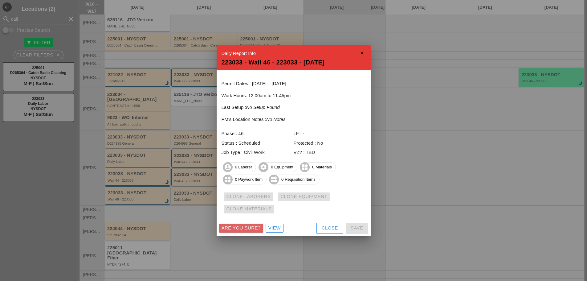 The image size is (587, 281). What do you see at coordinates (274, 228) in the screenshot?
I see `a: View` at bounding box center [274, 228].